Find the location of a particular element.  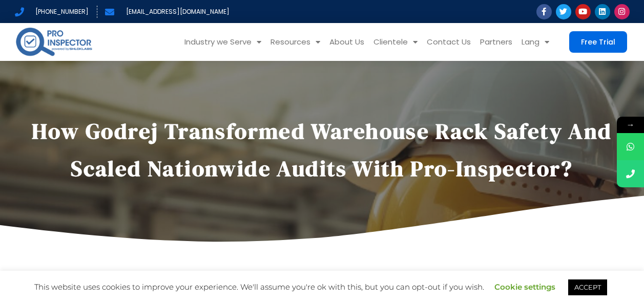

a: Clientele is located at coordinates (396, 42).